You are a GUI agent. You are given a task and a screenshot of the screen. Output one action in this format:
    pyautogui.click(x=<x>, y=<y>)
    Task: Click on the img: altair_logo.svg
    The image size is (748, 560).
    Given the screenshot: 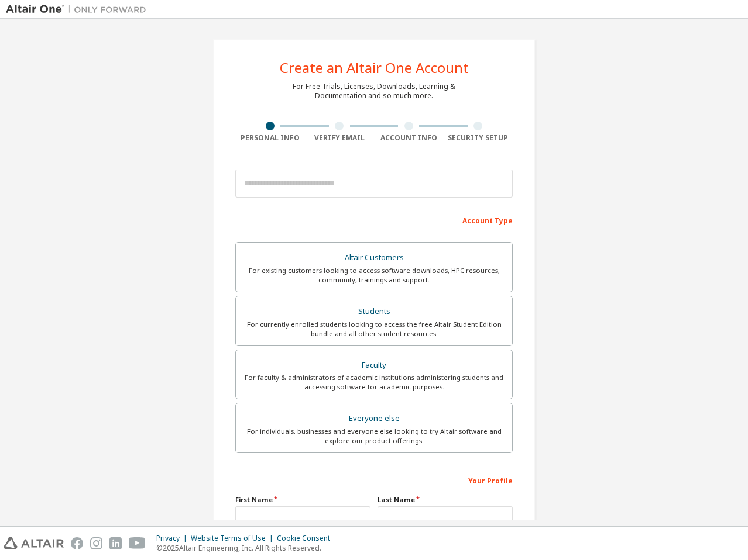 What is the action you would take?
    pyautogui.click(x=34, y=544)
    